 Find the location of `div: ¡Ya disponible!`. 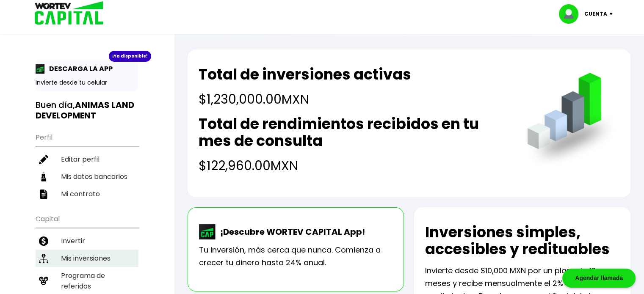

div: ¡Ya disponible! is located at coordinates (130, 56).